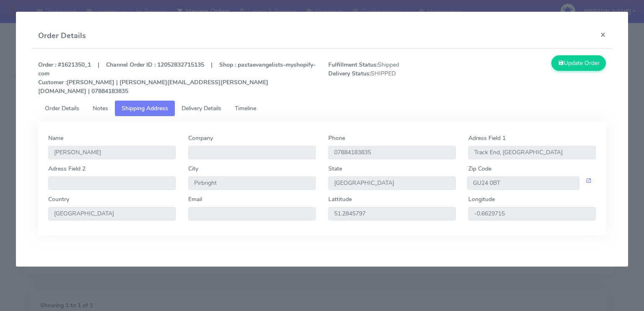 This screenshot has height=311, width=644. Describe the element at coordinates (193, 168) in the screenshot. I see `label: City` at that location.